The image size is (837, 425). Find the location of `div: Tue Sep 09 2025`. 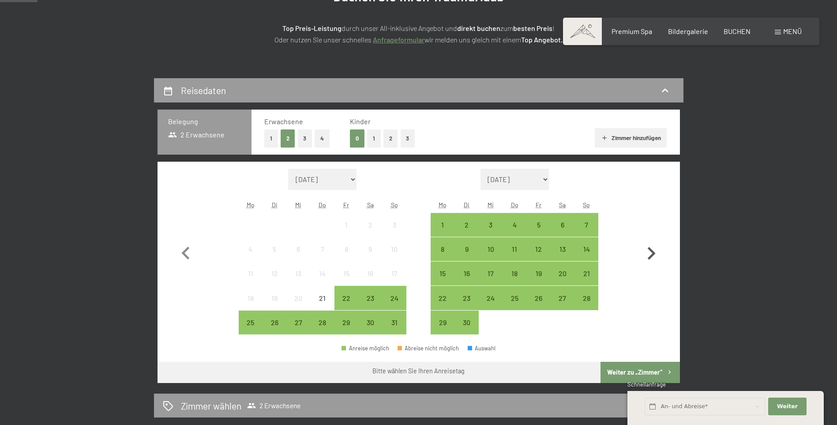

div: Tue Sep 09 2025 is located at coordinates (467, 249).